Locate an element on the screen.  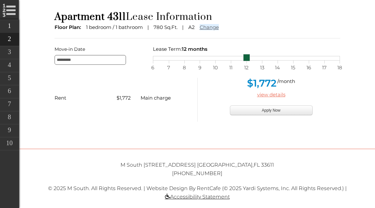
span: 10 is located at coordinates (216, 68).